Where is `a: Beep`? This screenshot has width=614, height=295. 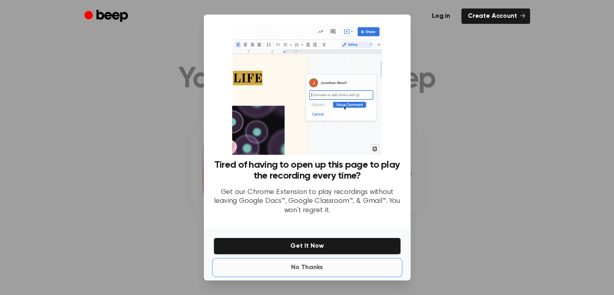
a: Beep is located at coordinates (107, 16).